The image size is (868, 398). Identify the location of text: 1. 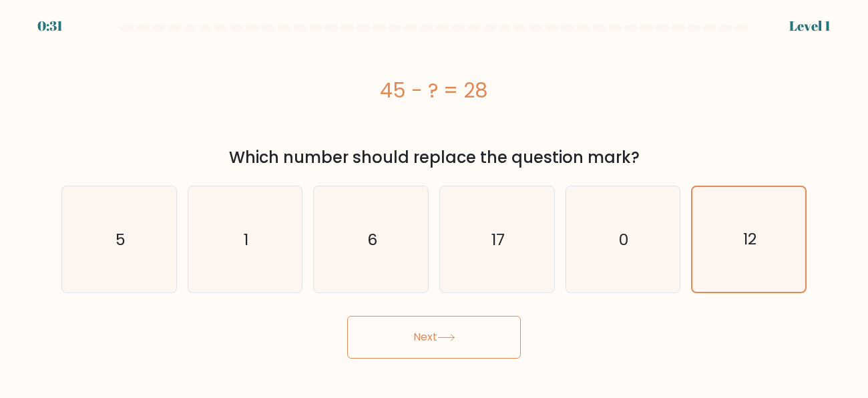
(245, 240).